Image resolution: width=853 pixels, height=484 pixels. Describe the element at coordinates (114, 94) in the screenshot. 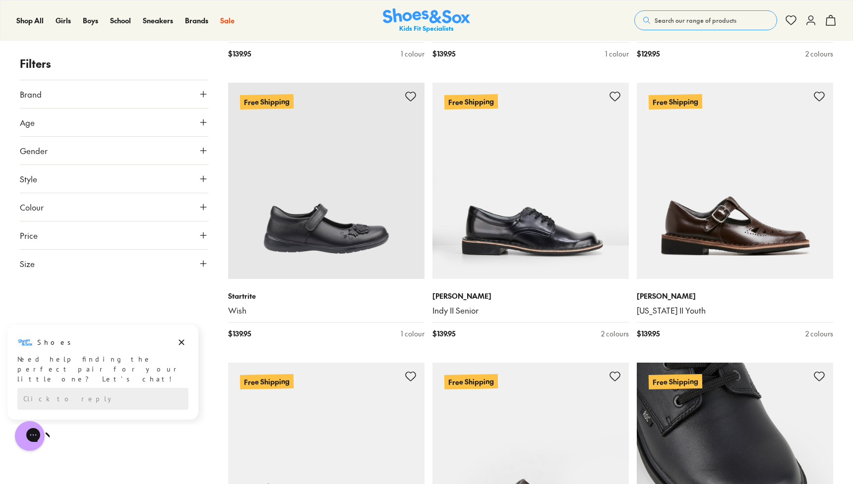

I see `button: Brand` at that location.